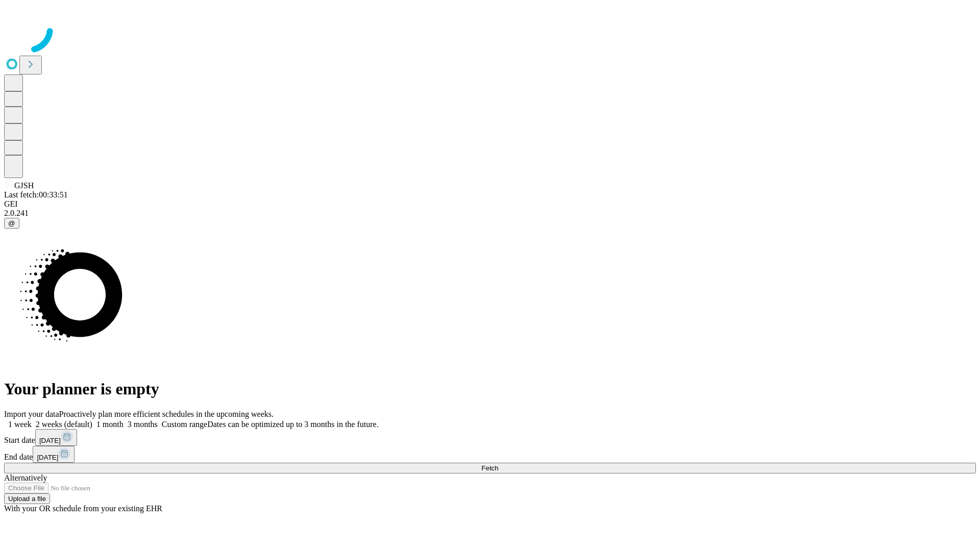 The width and height of the screenshot is (980, 551). Describe the element at coordinates (490, 213) in the screenshot. I see `div: 2.0.241` at that location.